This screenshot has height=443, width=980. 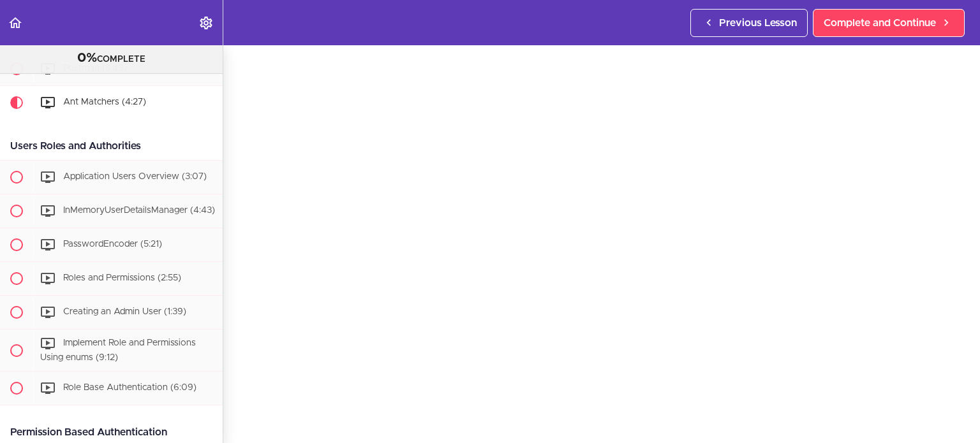 What do you see at coordinates (118, 350) in the screenshot?
I see `span: Implement Role and Permissions Using enums (9:12)` at bounding box center [118, 350].